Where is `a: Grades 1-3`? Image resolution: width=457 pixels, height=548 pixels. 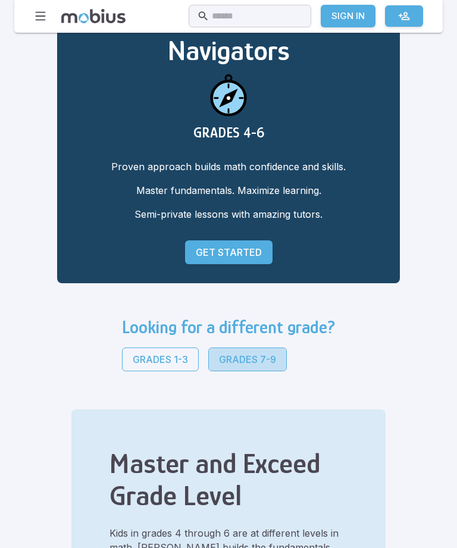
a: Grades 1-3 is located at coordinates (160, 359).